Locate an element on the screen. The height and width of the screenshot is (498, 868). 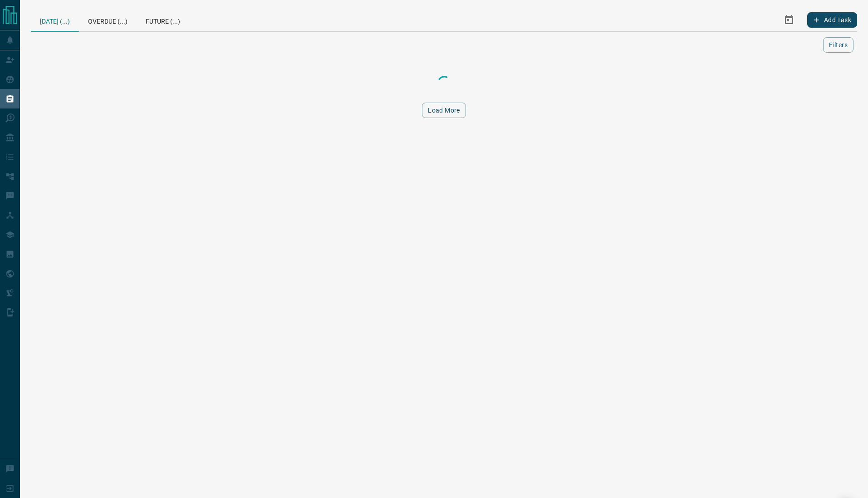
button: Load More is located at coordinates (444, 110).